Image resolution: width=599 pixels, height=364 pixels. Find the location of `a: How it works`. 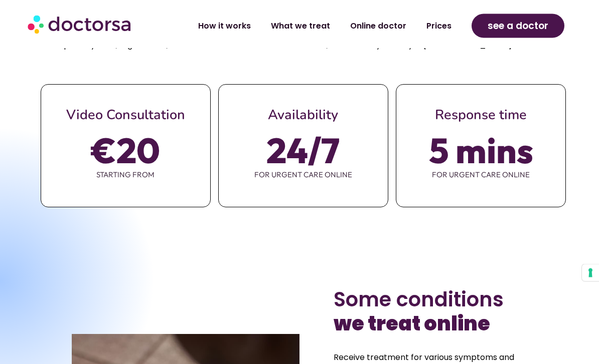

a: How it works is located at coordinates (224, 26).